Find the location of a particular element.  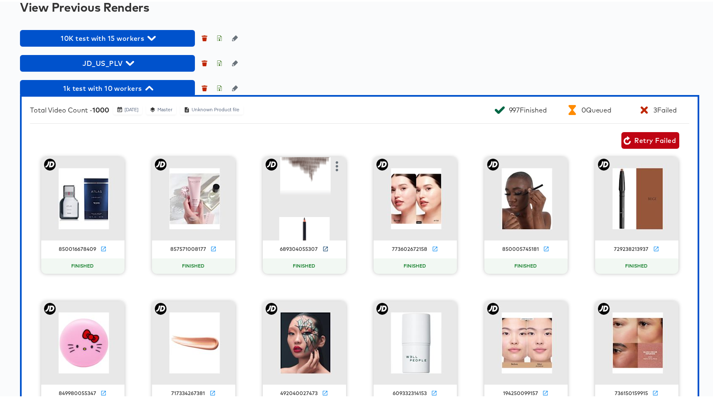

button: 10K test with 15 workers is located at coordinates (108, 37).